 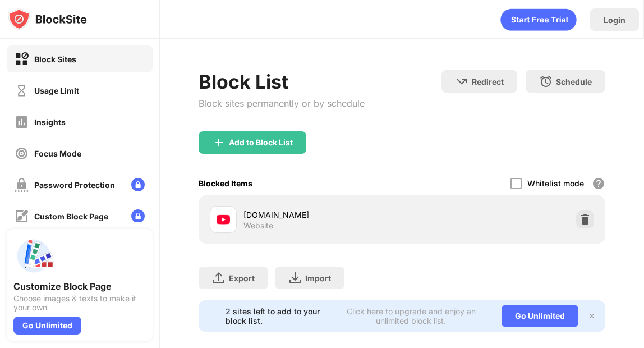 What do you see at coordinates (79, 286) in the screenshot?
I see `div: Customize Block Page` at bounding box center [79, 286].